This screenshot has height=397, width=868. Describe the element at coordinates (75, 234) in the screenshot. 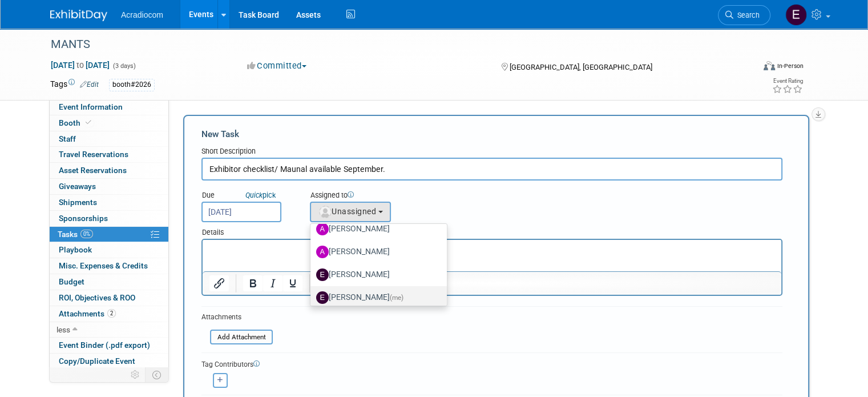

I see `span: Tasks` at that location.